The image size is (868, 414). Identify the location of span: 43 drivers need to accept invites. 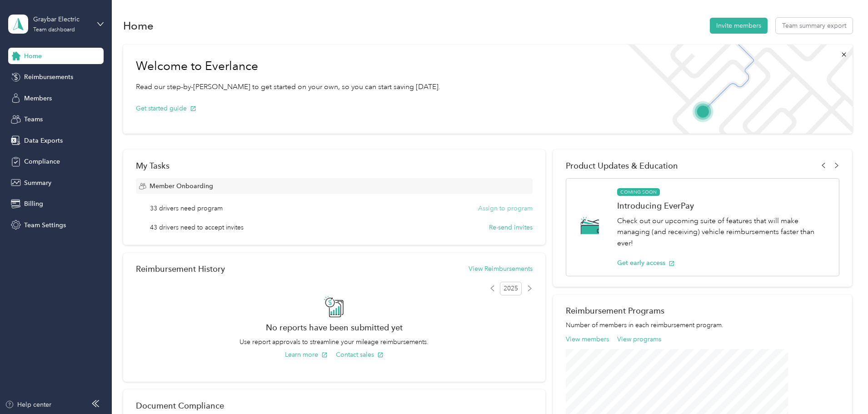
(197, 227).